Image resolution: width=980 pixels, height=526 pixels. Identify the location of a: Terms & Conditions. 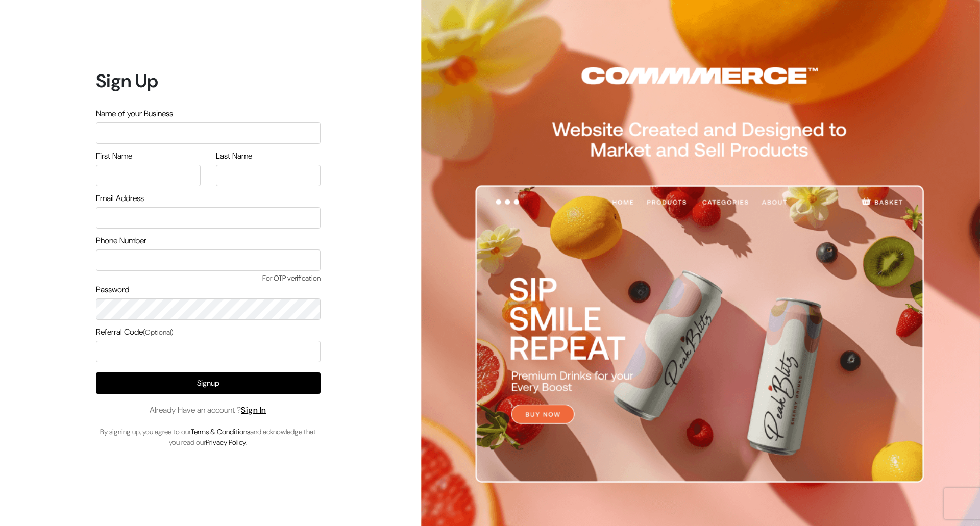
(221, 431).